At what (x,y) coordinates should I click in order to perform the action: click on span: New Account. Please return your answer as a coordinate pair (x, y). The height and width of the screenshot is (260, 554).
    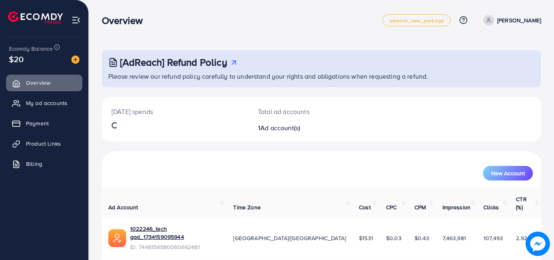
    Looking at the image, I should click on (507, 173).